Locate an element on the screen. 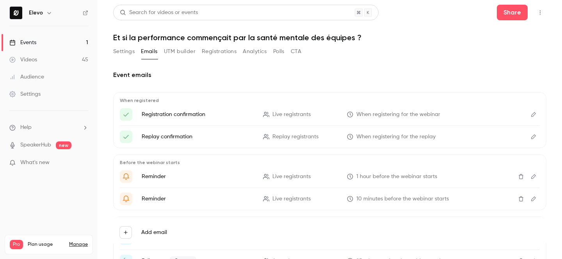 Image resolution: width=562 pixels, height=259 pixels. span: When registering for the webinar is located at coordinates (398, 114).